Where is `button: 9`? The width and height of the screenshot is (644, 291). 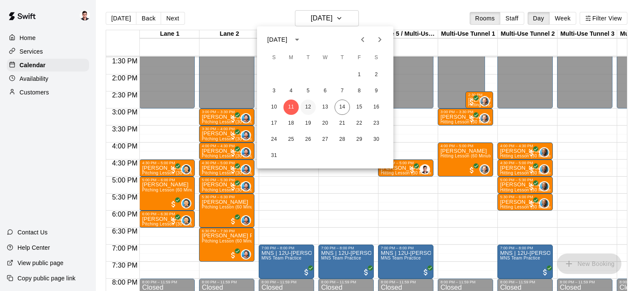 button: 9 is located at coordinates (376, 91).